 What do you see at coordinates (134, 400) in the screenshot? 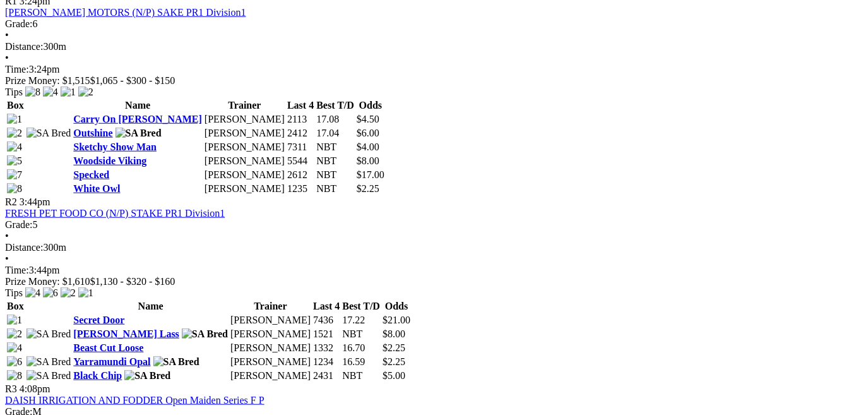
I see `a: DAISH IRRIGATION AND FODDER Open Maiden Series F P` at bounding box center [134, 400].